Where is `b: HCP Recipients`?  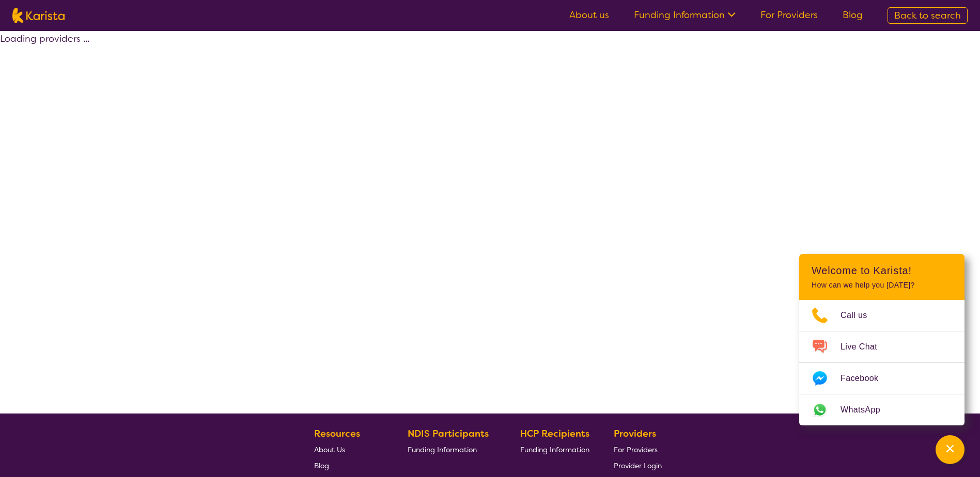 b: HCP Recipients is located at coordinates (555, 434).